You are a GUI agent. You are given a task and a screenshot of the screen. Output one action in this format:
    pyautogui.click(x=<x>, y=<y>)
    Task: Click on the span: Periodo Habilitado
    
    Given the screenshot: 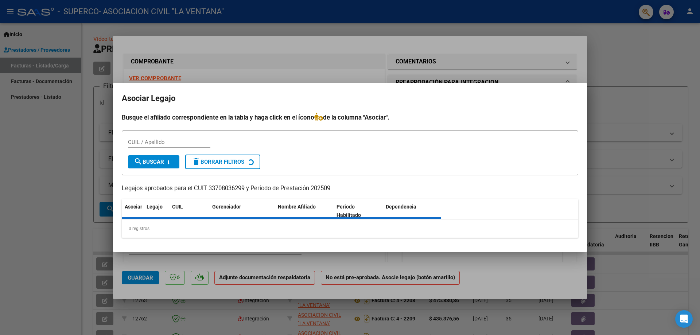 What is the action you would take?
    pyautogui.click(x=349, y=211)
    